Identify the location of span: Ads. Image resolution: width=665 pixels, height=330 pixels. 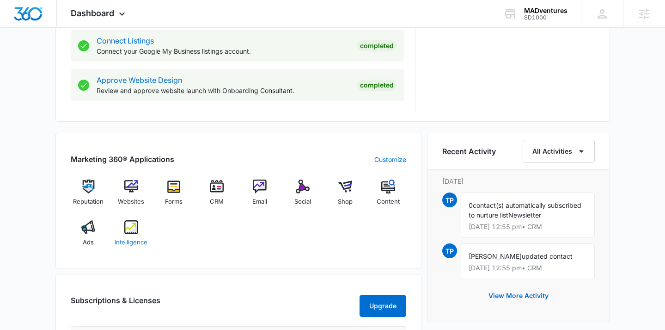
(88, 242).